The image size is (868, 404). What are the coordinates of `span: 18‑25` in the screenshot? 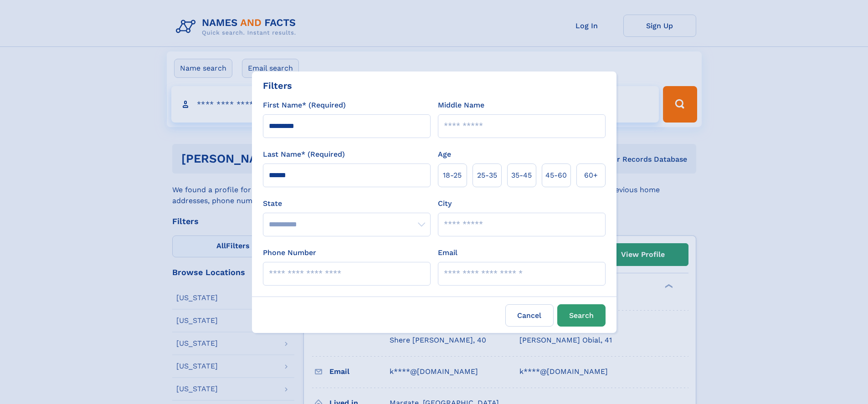 It's located at (452, 176).